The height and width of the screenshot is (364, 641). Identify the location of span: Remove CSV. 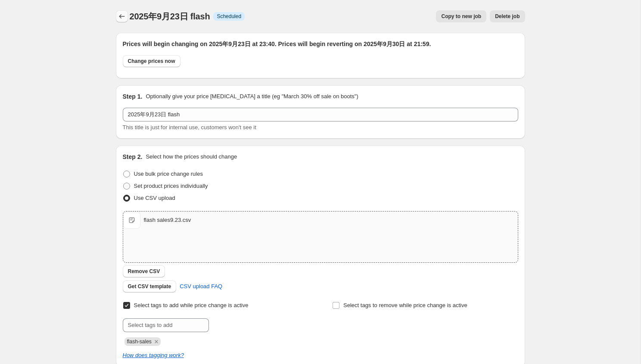
(144, 271).